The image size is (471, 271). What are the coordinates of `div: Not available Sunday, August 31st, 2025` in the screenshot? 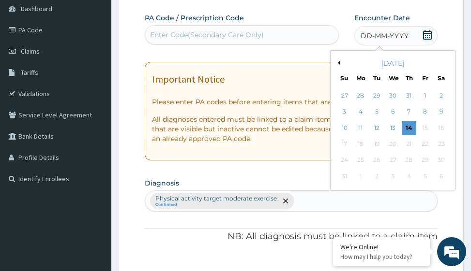 It's located at (344, 177).